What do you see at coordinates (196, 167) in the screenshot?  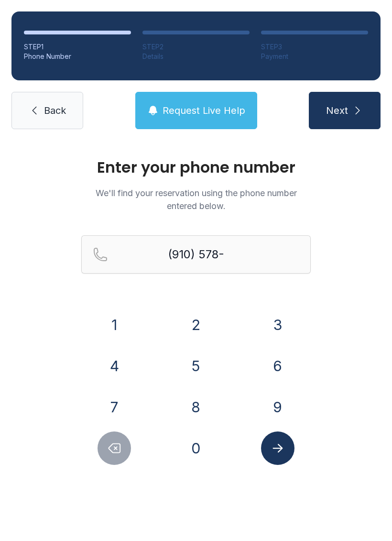 I see `h1: Enter your phone number` at bounding box center [196, 167].